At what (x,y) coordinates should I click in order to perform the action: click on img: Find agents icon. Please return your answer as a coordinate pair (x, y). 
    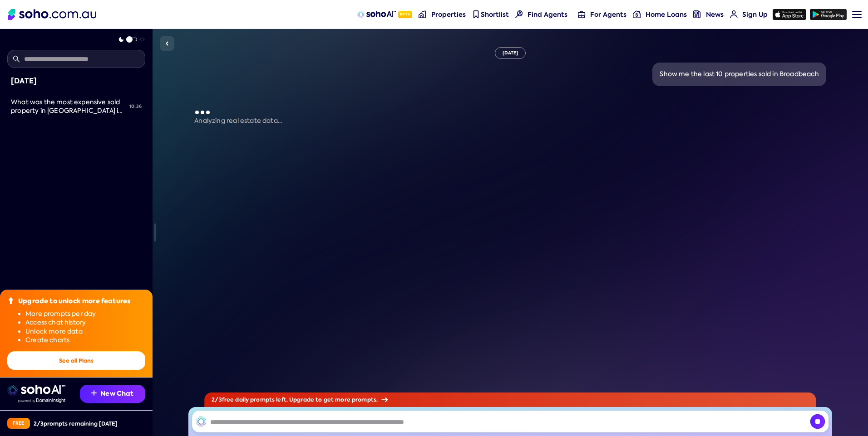
    Looking at the image, I should click on (519, 14).